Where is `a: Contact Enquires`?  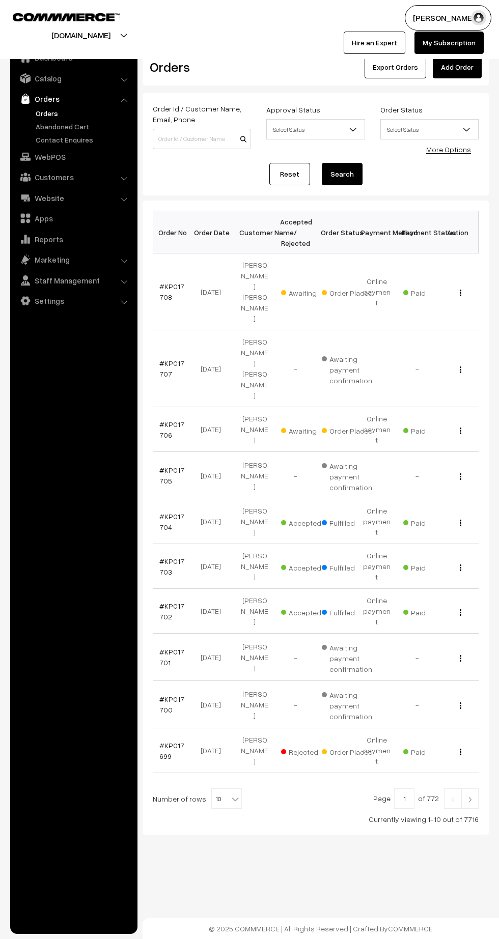 a: Contact Enquires is located at coordinates (83, 139).